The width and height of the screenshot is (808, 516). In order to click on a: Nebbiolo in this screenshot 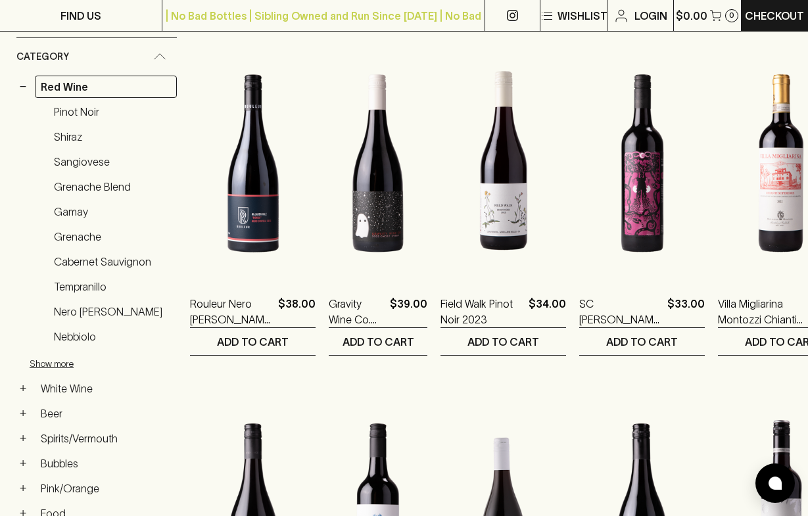, I will do `click(112, 337)`.